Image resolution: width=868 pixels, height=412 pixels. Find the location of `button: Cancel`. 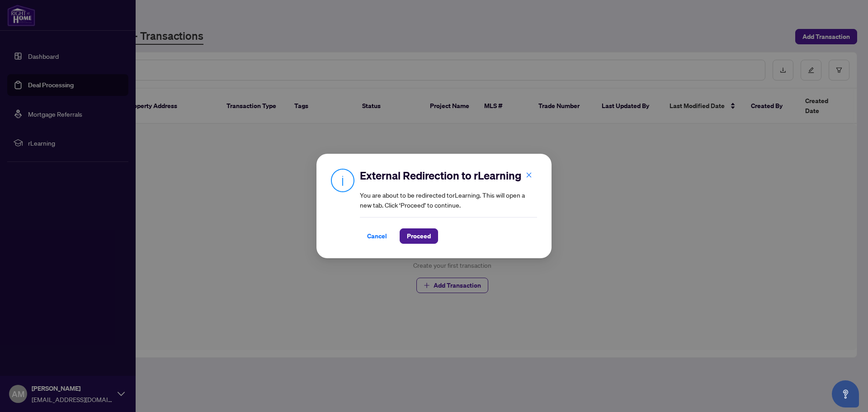

button: Cancel is located at coordinates (377, 236).